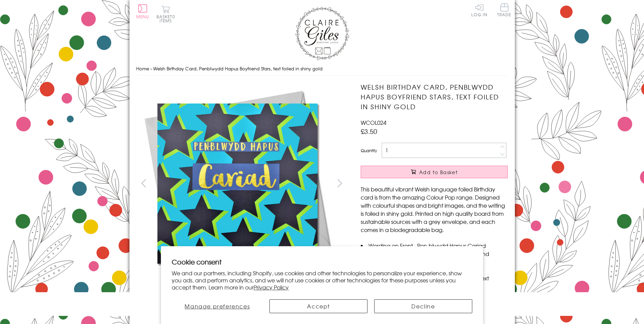  Describe the element at coordinates (480, 10) in the screenshot. I see `a: Log In` at that location.